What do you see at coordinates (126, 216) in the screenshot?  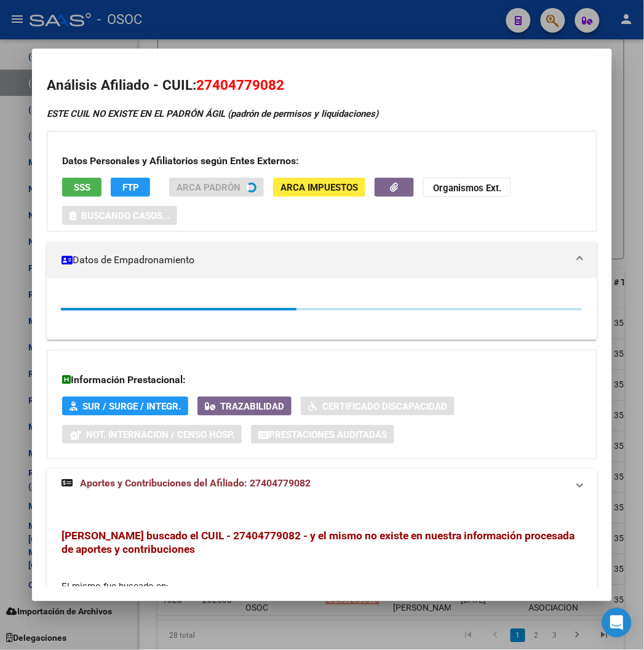 I see `span: Buscando casos...` at bounding box center [126, 216].